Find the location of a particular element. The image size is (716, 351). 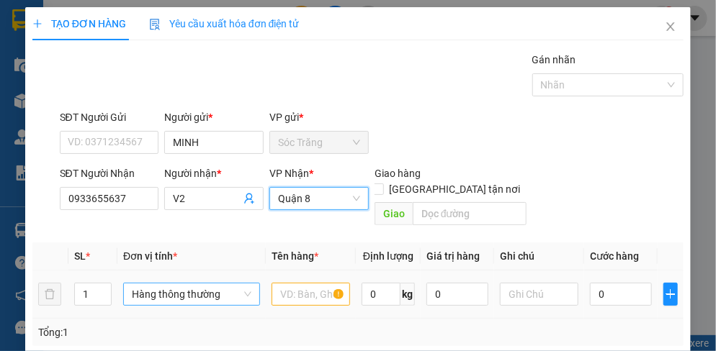

span: VP Nhận is located at coordinates (289, 174).